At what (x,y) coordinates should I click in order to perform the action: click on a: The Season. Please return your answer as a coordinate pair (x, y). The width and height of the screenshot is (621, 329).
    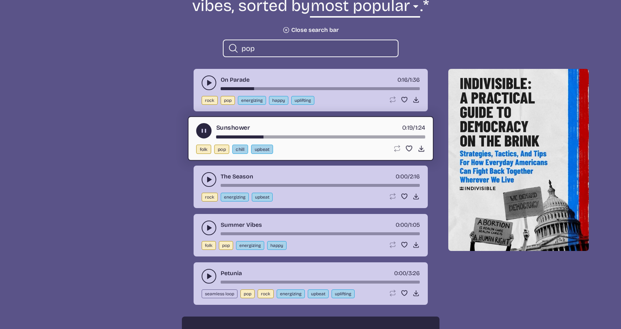
    Looking at the image, I should click on (237, 176).